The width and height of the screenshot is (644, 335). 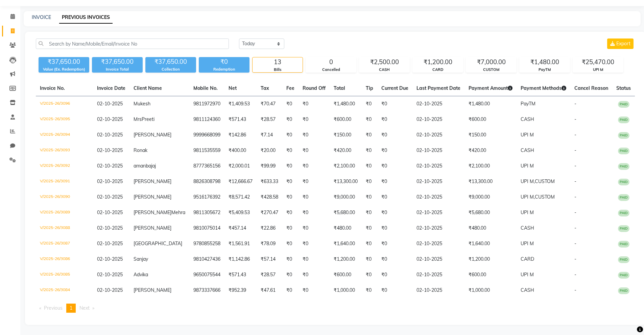 I want to click on span: Export, so click(x=624, y=43).